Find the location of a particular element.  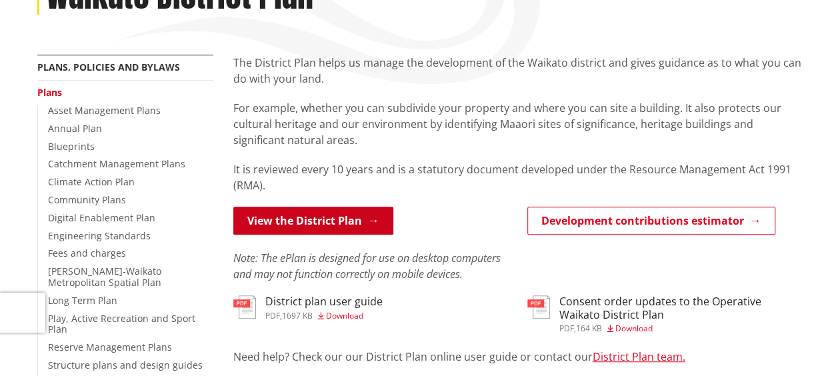

p: Need help? Check our our District Plan online user guide or contact our is located at coordinates (517, 357).